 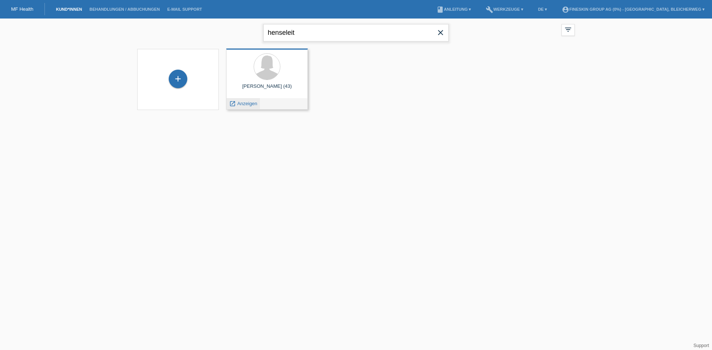 I want to click on i: close, so click(x=440, y=33).